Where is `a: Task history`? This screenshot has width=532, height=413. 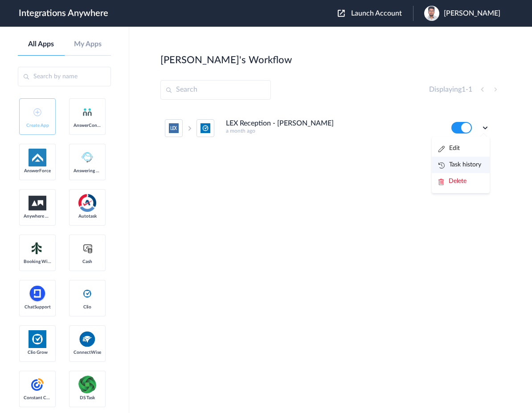 a: Task history is located at coordinates (459, 165).